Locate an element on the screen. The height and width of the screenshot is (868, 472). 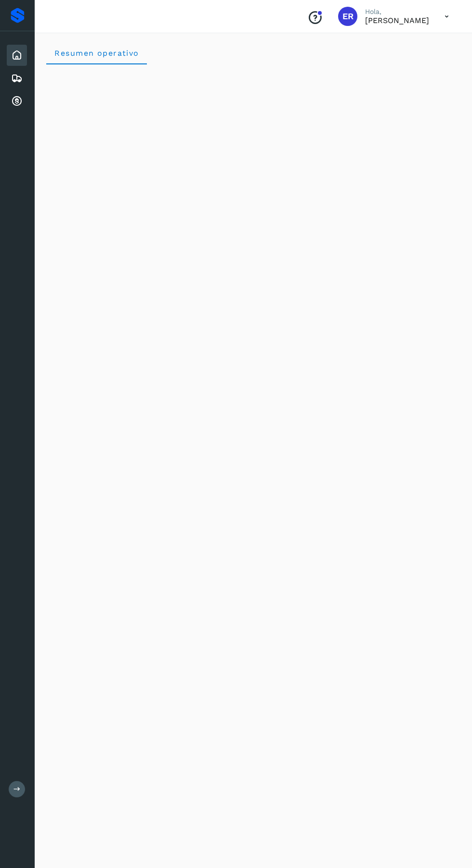
p: Eduardo Reyes González is located at coordinates (397, 20).